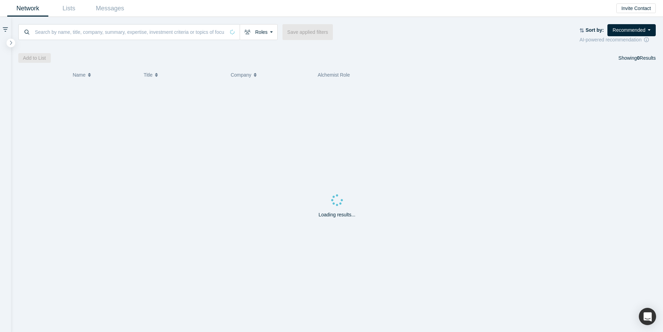 The width and height of the screenshot is (663, 332). What do you see at coordinates (69, 8) in the screenshot?
I see `a: Lists` at bounding box center [69, 8].